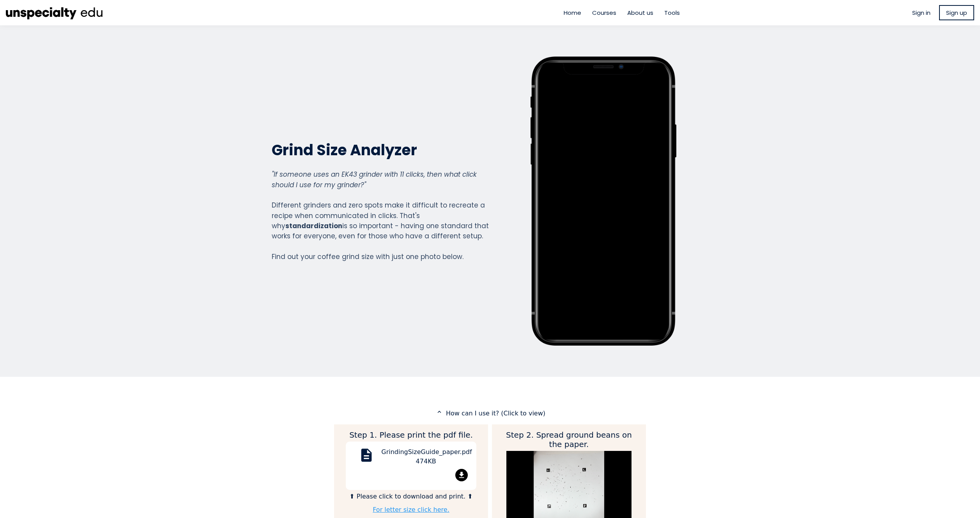 The height and width of the screenshot is (518, 980). Describe the element at coordinates (922, 13) in the screenshot. I see `span: Sign in` at that location.